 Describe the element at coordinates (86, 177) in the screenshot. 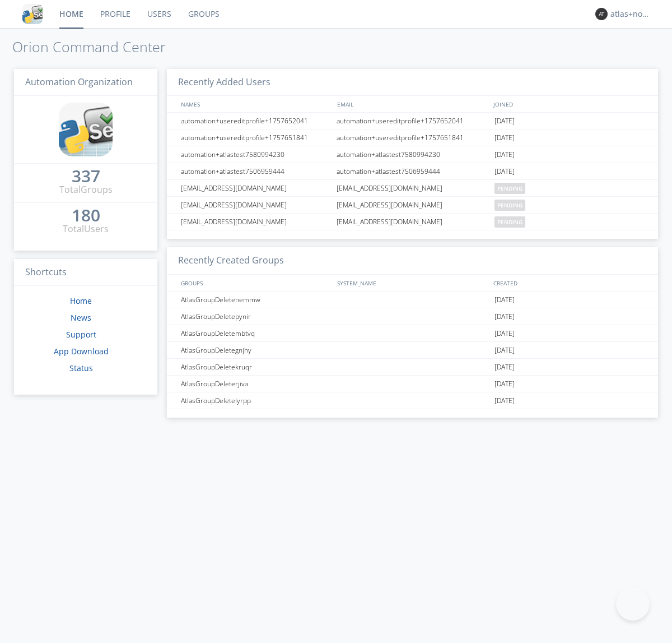

I see `a: 337` at that location.